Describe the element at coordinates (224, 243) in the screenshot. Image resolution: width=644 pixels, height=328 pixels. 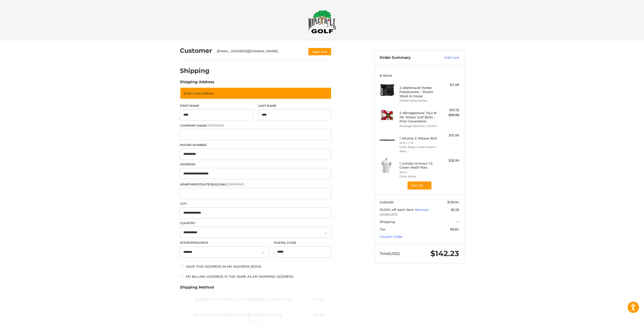
I see `label: State/Province` at that location.